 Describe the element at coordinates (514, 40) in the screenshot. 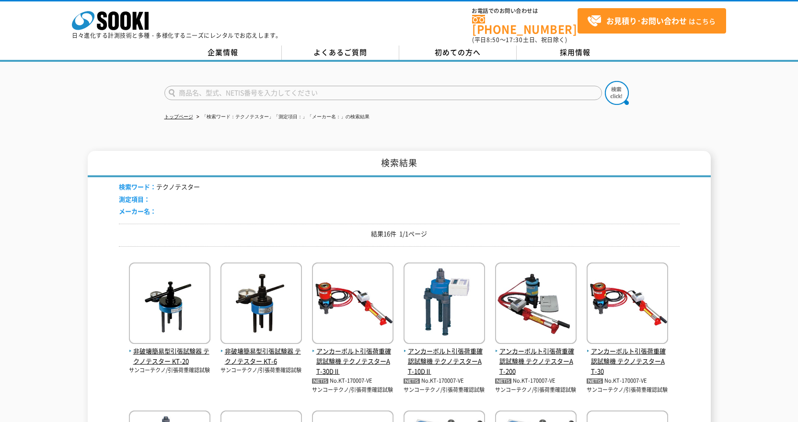

I see `span: 17:30` at that location.